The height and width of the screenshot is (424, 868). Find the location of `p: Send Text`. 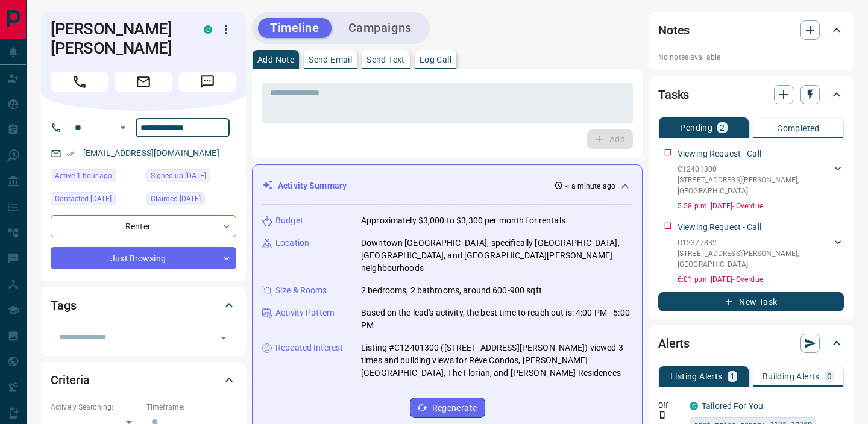

p: Send Text is located at coordinates (386, 59).